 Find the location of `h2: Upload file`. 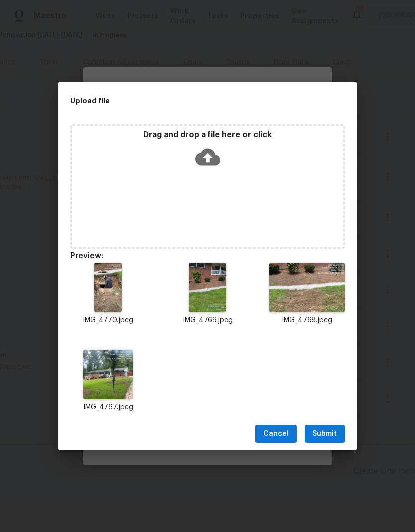

h2: Upload file is located at coordinates (185, 101).